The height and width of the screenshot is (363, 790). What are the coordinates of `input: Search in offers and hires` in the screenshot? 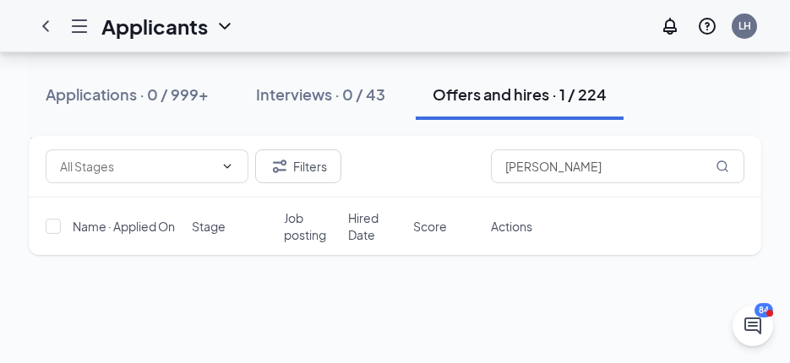 It's located at (618, 167).